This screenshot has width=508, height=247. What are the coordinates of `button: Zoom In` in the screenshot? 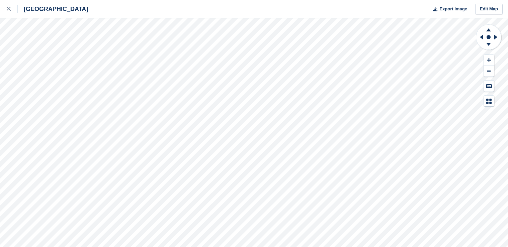 It's located at (489, 60).